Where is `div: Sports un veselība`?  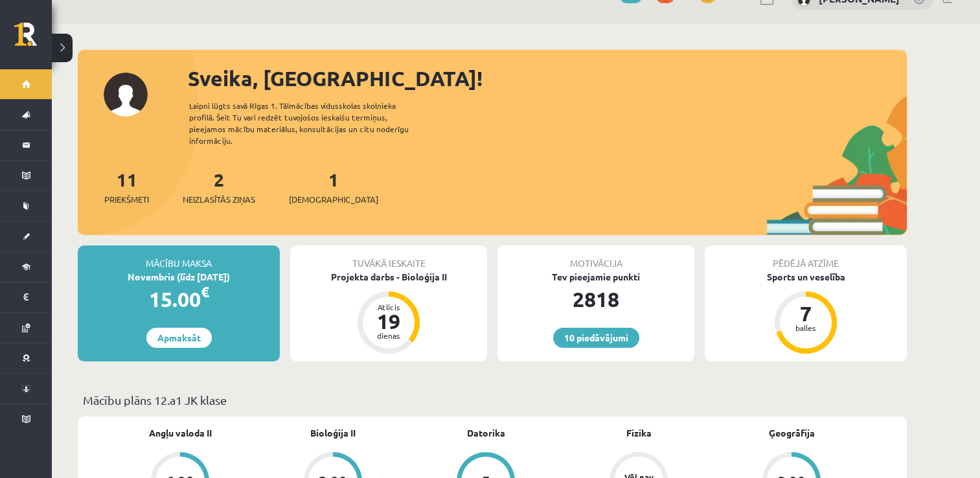 div: Sports un veselība is located at coordinates (806, 277).